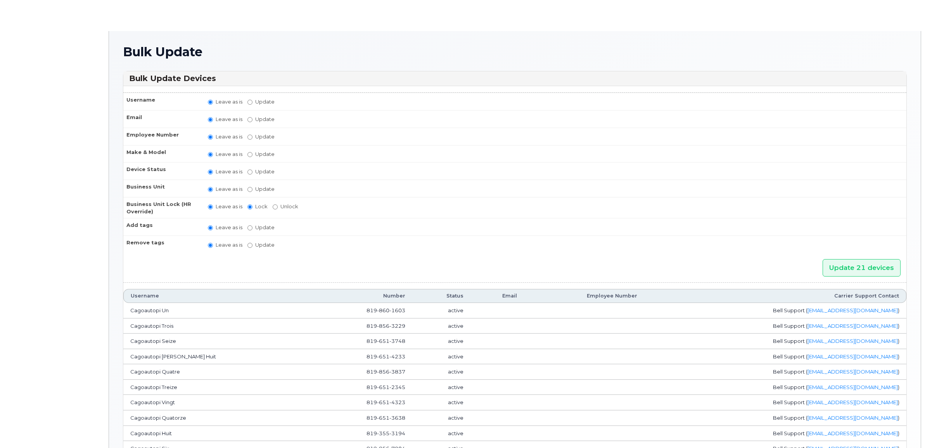 Image resolution: width=925 pixels, height=448 pixels. Describe the element at coordinates (258, 206) in the screenshot. I see `label: Lock` at that location.